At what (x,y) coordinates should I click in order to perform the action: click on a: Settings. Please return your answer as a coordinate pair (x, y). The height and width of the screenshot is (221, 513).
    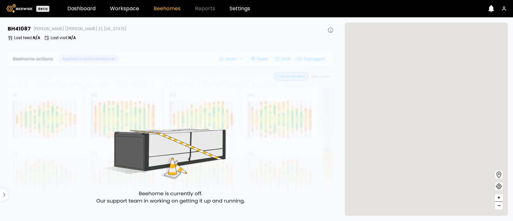
    Looking at the image, I should click on (240, 9).